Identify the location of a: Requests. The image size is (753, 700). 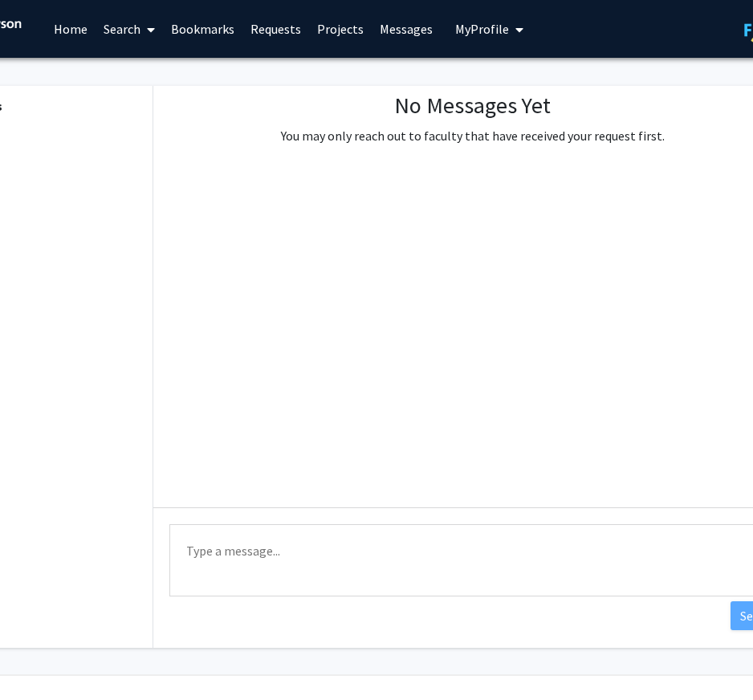
(276, 29).